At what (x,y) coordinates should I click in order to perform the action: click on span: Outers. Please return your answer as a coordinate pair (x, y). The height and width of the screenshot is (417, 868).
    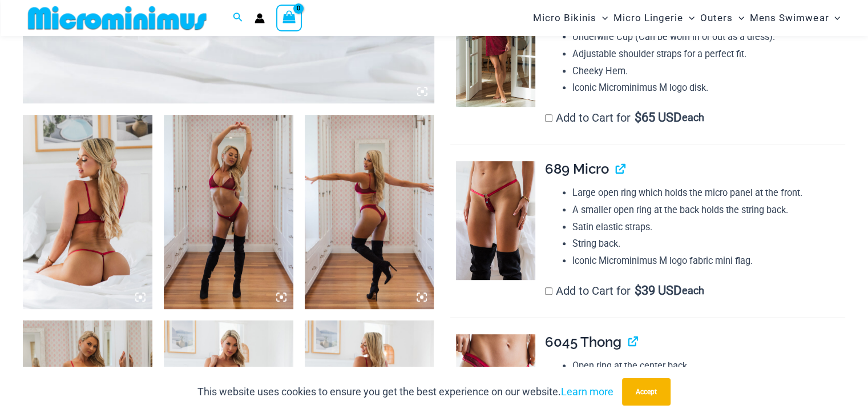
    Looking at the image, I should click on (716, 17).